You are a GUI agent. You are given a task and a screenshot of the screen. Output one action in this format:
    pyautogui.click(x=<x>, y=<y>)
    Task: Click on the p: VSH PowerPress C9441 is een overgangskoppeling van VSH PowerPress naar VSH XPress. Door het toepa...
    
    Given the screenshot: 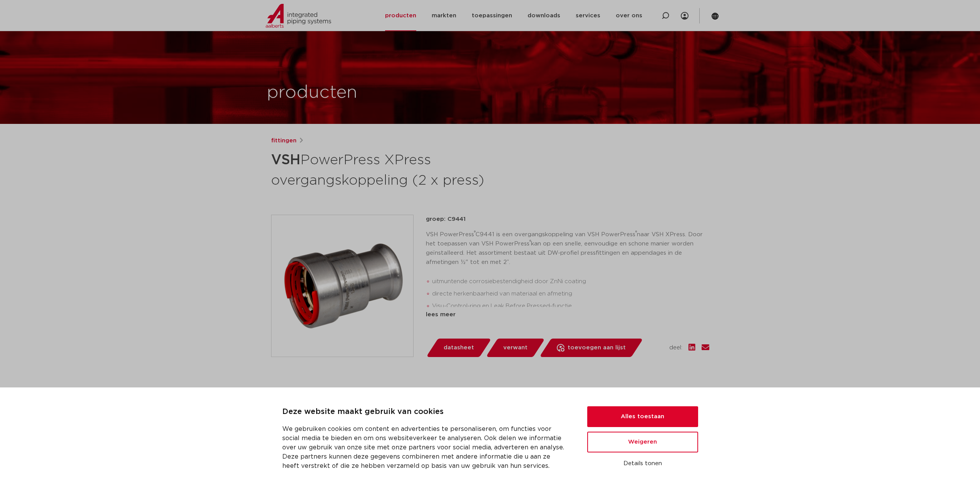 What is the action you would take?
    pyautogui.click(x=568, y=249)
    